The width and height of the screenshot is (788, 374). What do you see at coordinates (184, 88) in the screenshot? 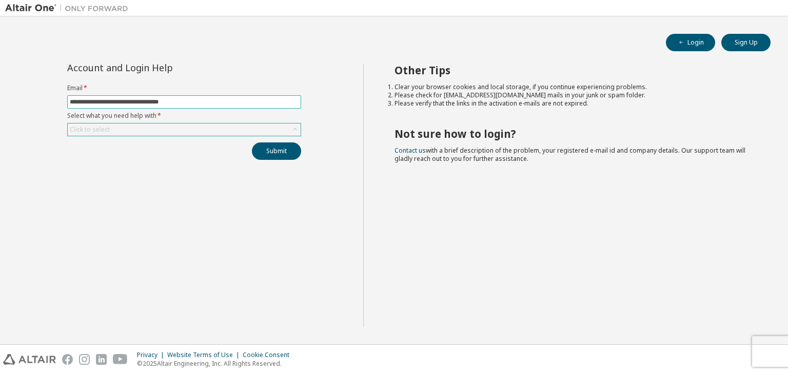
I see `label: Email` at bounding box center [184, 88].